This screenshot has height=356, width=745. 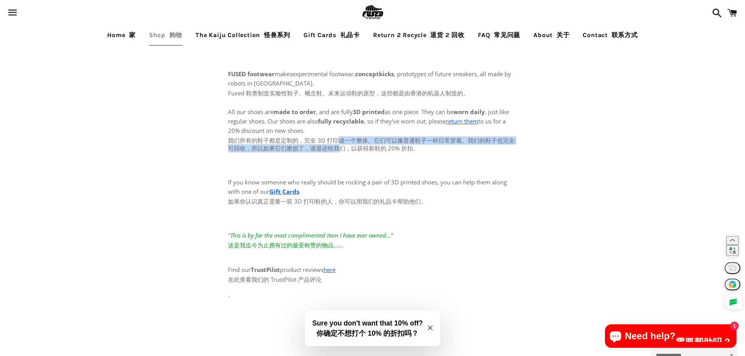 I want to click on a: About关于, so click(x=552, y=35).